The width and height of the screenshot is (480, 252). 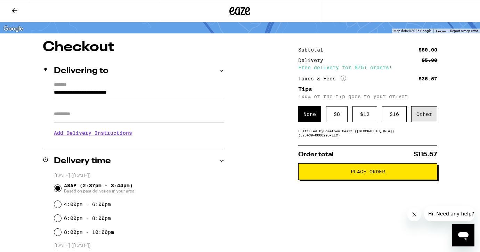 I want to click on div: Taxes & Fees, so click(x=322, y=79).